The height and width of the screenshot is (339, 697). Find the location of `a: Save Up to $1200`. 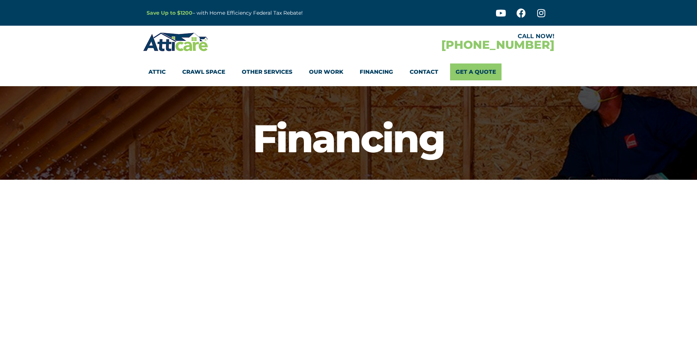

a: Save Up to $1200 is located at coordinates (169, 13).